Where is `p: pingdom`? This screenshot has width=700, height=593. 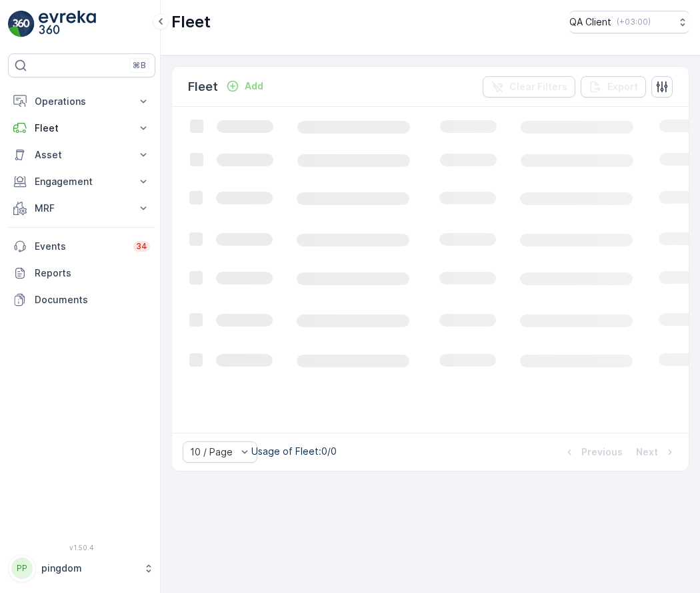
p: pingdom is located at coordinates (89, 568).